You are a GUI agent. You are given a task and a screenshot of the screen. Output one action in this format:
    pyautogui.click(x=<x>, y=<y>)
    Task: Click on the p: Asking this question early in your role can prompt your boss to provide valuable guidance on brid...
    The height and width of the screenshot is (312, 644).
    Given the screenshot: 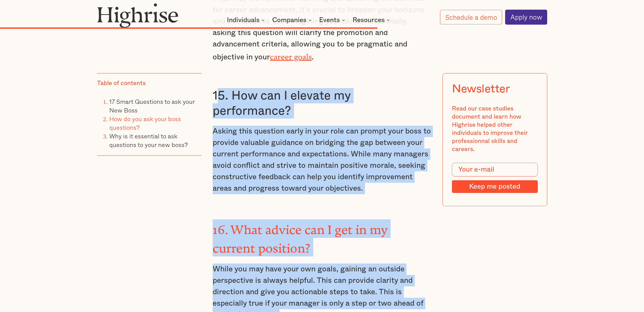 What is the action you would take?
    pyautogui.click(x=322, y=160)
    